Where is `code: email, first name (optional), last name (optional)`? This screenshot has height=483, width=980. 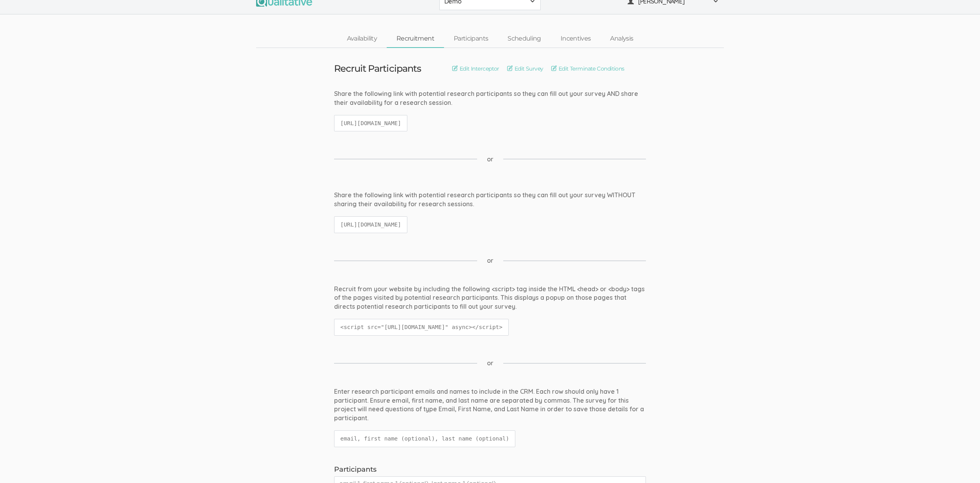 code: email, first name (optional), last name (optional) is located at coordinates (425, 438).